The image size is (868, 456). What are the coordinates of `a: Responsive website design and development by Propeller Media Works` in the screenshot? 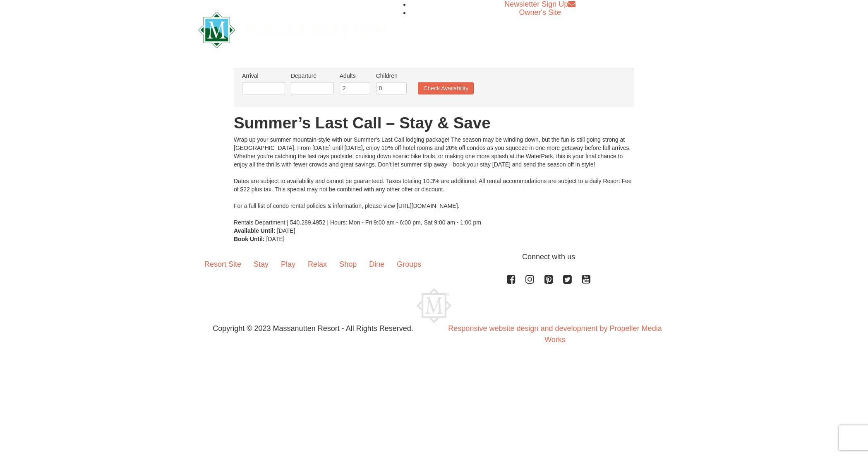 It's located at (555, 334).